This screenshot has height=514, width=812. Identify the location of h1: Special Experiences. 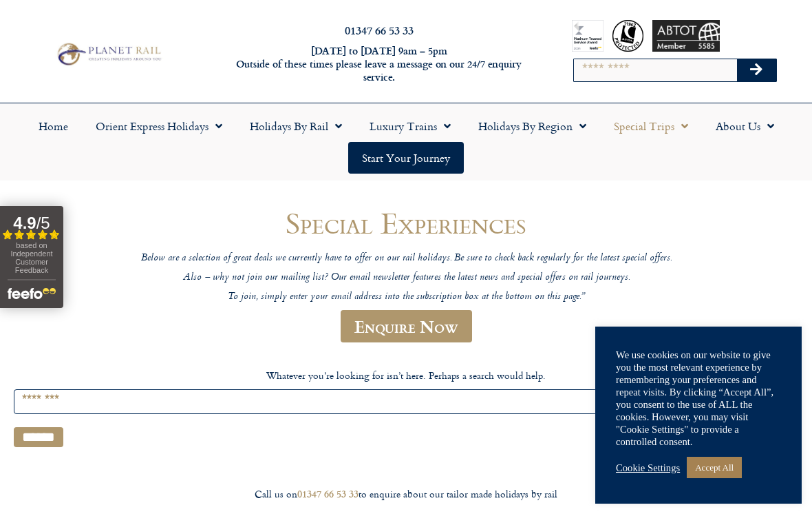
(406, 222).